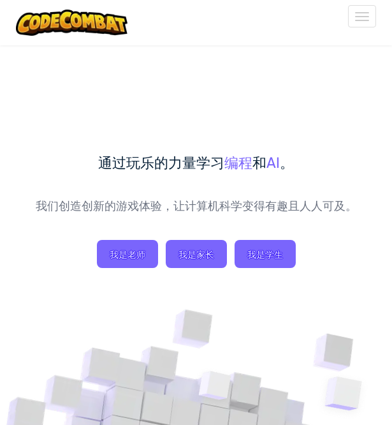 The width and height of the screenshot is (392, 425). Describe the element at coordinates (196, 205) in the screenshot. I see `p: 我们创造创新的游戏体验，让计算机科学变得有趣且人人可及。` at that location.